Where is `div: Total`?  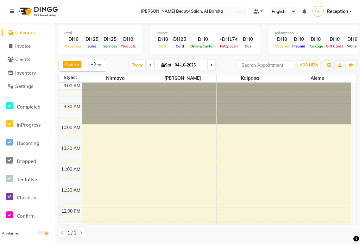
div: Total is located at coordinates (100, 33).